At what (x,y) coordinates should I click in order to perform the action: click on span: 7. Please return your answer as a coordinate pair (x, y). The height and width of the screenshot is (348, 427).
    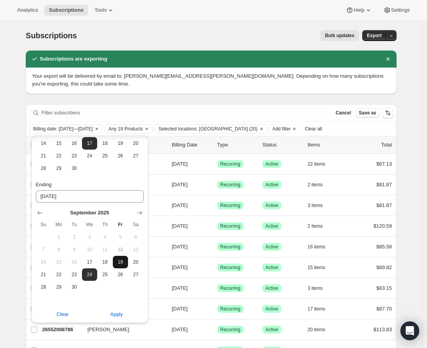
    Looking at the image, I should click on (43, 249).